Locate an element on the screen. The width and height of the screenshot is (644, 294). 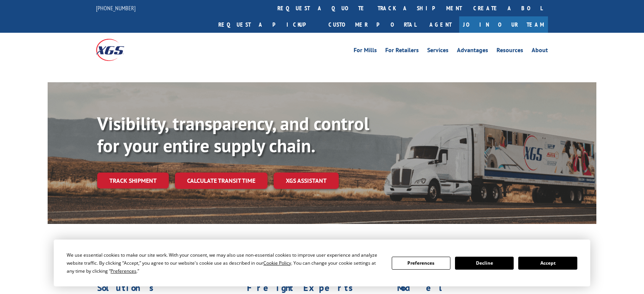
a: For Mills is located at coordinates (365, 52).